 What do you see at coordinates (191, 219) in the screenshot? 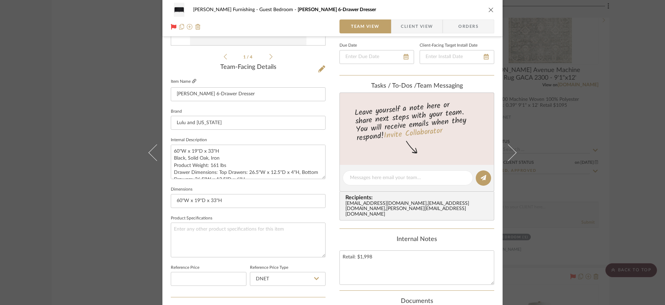
I see `label: Product Specifications` at bounding box center [191, 219].